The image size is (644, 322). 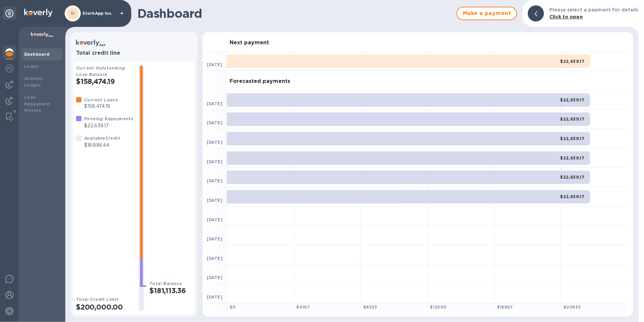 I want to click on h3: Total credit line, so click(x=134, y=53).